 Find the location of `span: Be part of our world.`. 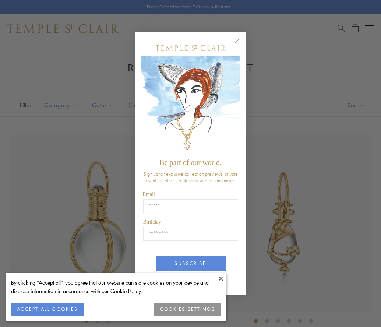

span: Be part of our world. is located at coordinates (190, 162).